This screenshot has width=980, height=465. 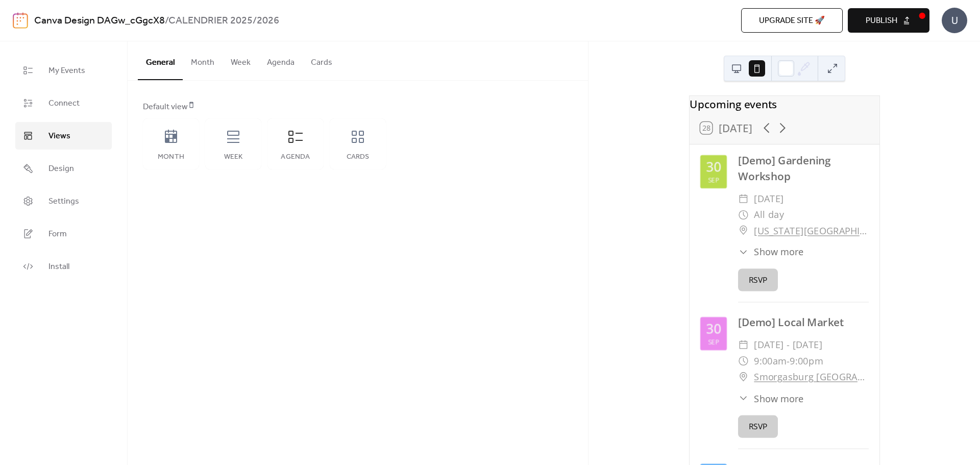 I want to click on div: U, so click(x=955, y=20).